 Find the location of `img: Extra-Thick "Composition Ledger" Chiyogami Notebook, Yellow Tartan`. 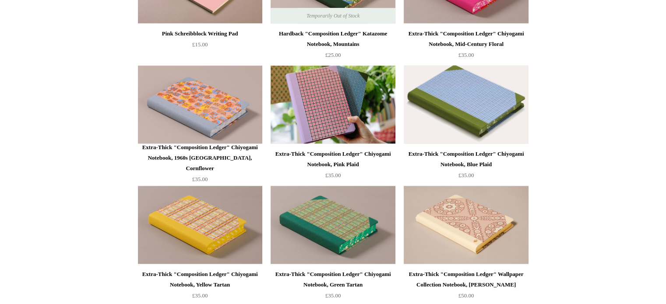

img: Extra-Thick "Composition Ledger" Chiyogami Notebook, Yellow Tartan is located at coordinates (200, 225).